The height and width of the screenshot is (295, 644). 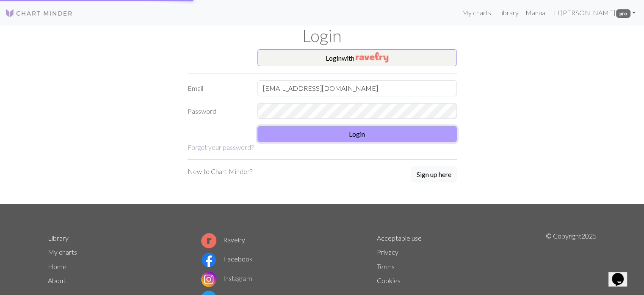 What do you see at coordinates (57, 280) in the screenshot?
I see `a: About` at bounding box center [57, 280].